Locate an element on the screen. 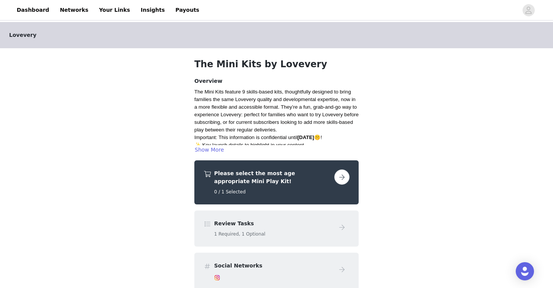  a: Payouts is located at coordinates (187, 10).